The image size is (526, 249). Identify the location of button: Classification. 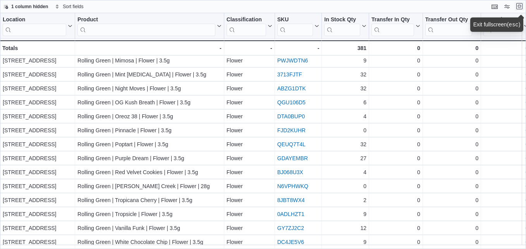
(249, 26).